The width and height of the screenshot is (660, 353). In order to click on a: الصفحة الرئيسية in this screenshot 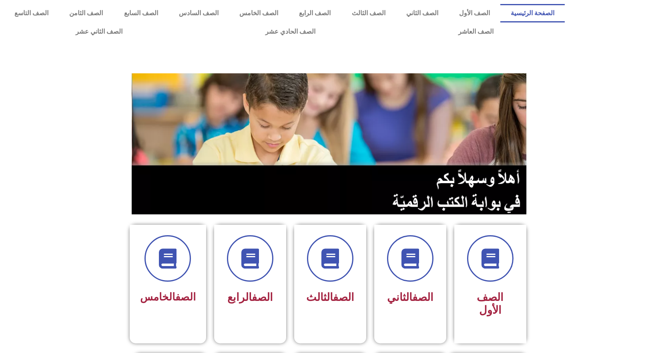, I will do `click(533, 13)`.